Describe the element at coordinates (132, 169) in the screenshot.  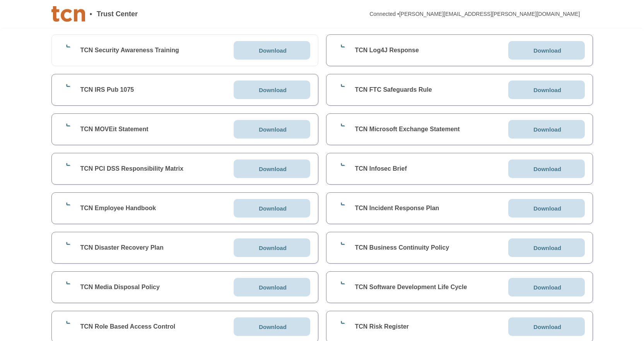
I see `div: TCN PCI DSS Responsibility Matrix` at that location.